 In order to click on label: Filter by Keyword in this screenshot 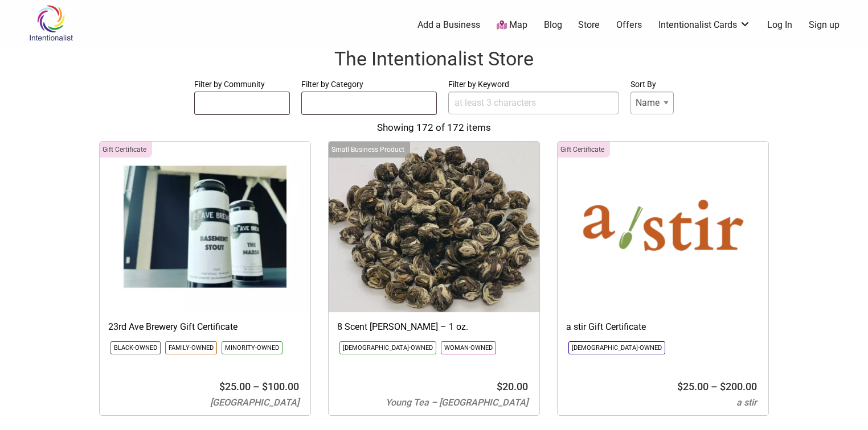, I will do `click(534, 84)`.